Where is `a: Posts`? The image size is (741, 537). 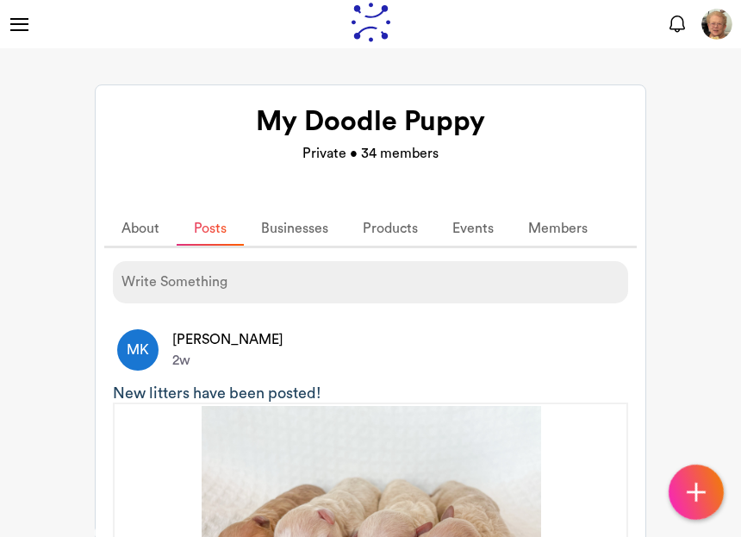
a: Posts is located at coordinates (210, 228).